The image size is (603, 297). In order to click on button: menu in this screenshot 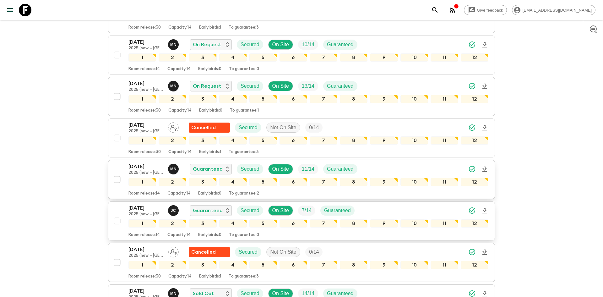, I will do `click(10, 10)`.